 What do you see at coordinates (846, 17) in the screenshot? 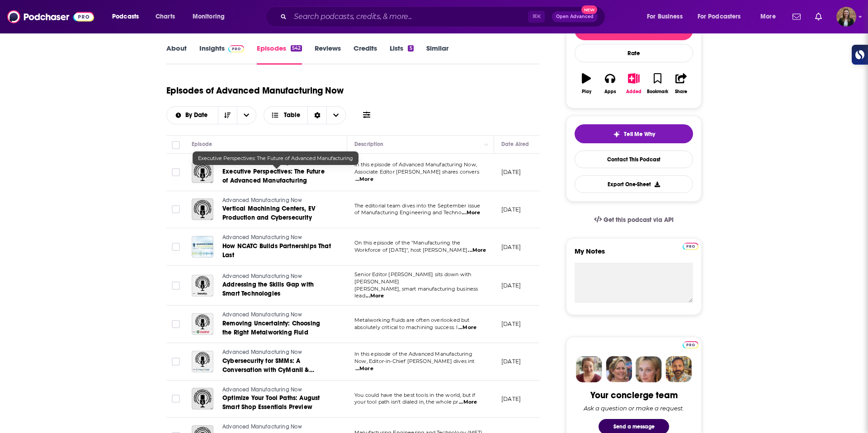
I see `img: User Profile` at bounding box center [846, 17].